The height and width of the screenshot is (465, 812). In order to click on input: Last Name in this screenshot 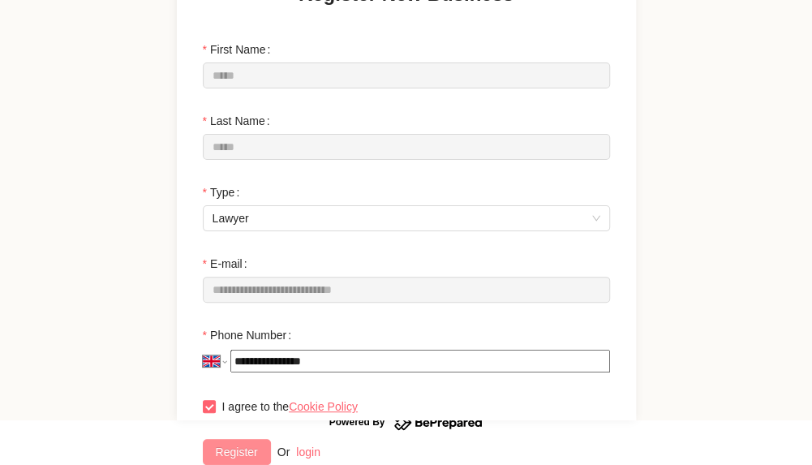, I will do `click(406, 147)`.